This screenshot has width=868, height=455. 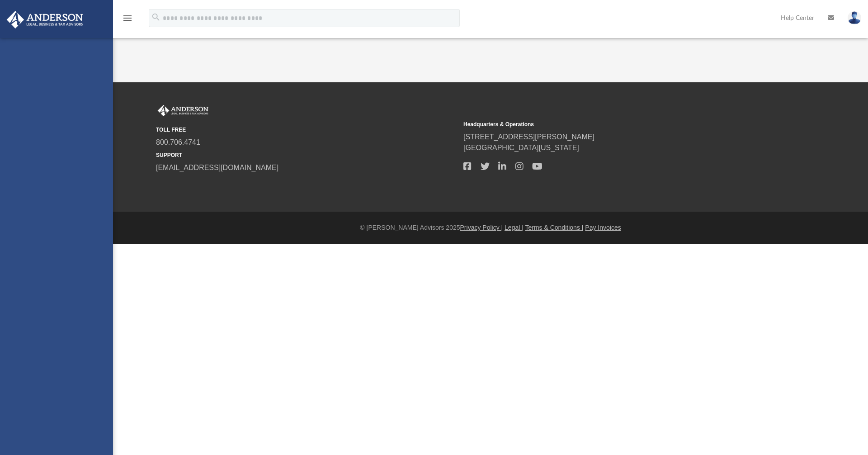 What do you see at coordinates (306, 155) in the screenshot?
I see `small: SUPPORT` at bounding box center [306, 155].